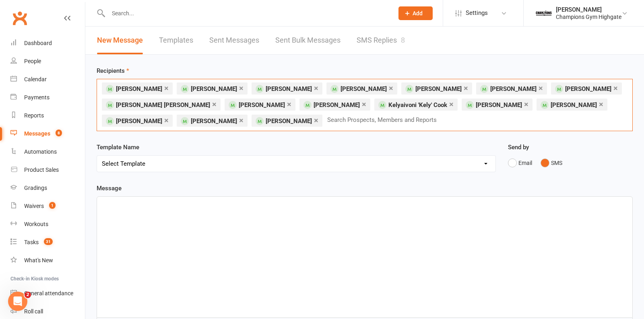  What do you see at coordinates (588, 17) in the screenshot?
I see `div: Champions Gym Highgate` at bounding box center [588, 17].